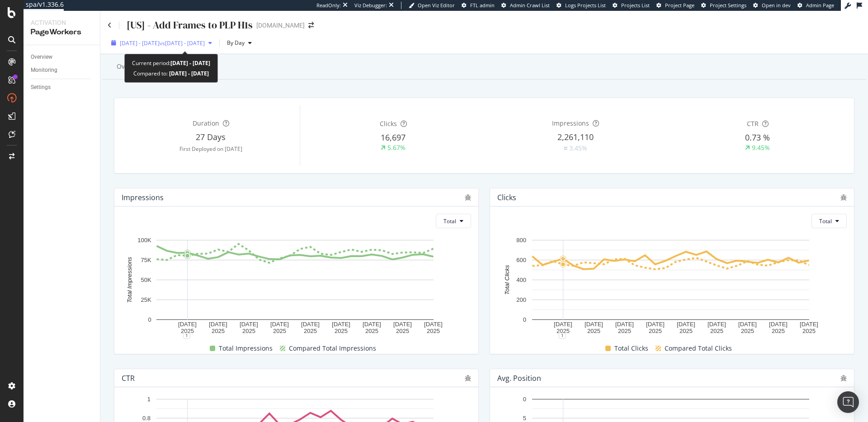 This screenshot has height=422, width=868. I want to click on span: Logs Projects List, so click(585, 5).